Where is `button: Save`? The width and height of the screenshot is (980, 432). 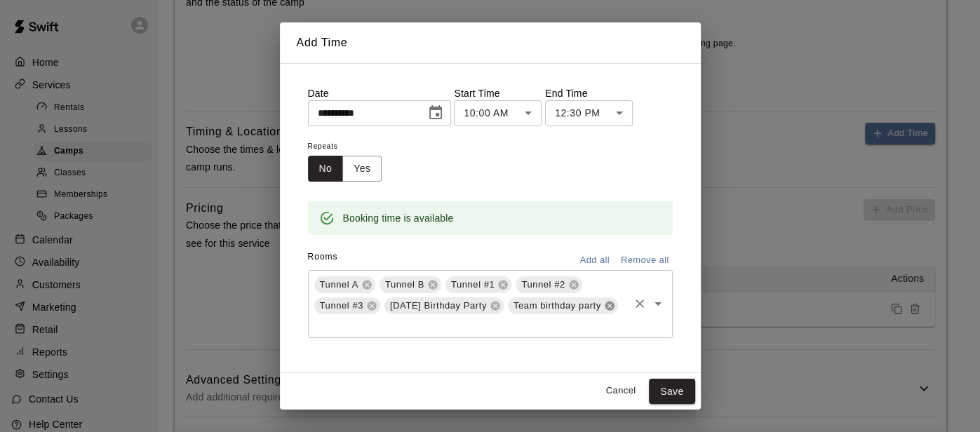 button: Save is located at coordinates (672, 392).